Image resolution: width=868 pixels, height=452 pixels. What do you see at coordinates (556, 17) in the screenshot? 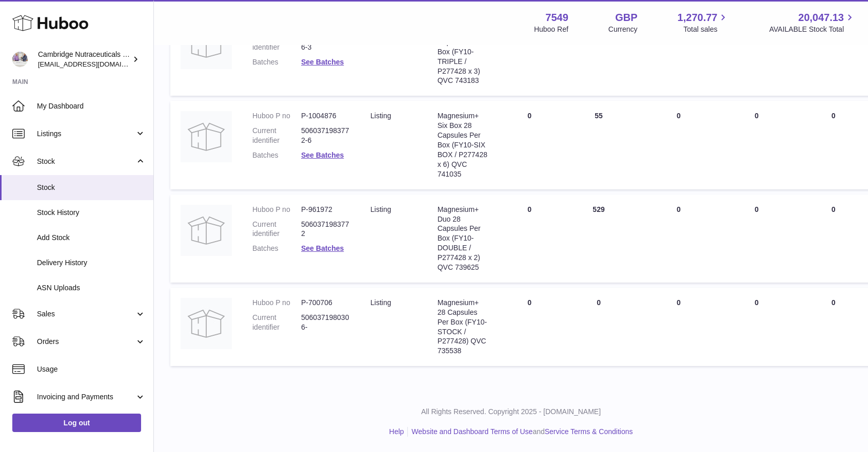
I see `strong: 7549` at bounding box center [556, 17].